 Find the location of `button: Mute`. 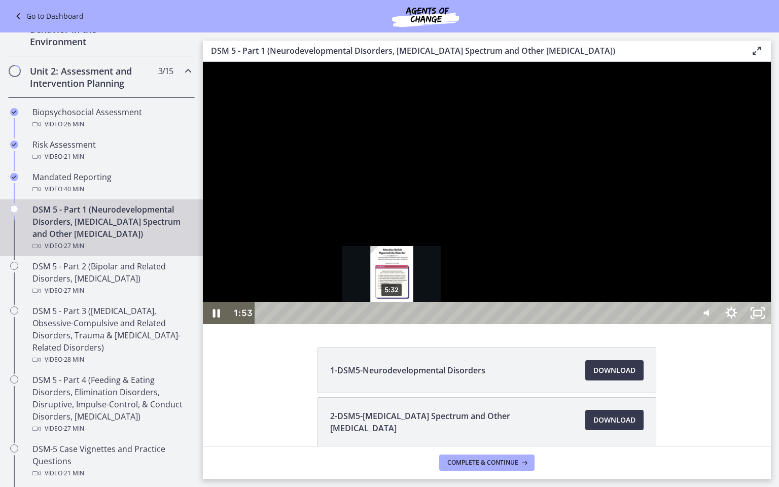

button: Mute is located at coordinates (502, 251).